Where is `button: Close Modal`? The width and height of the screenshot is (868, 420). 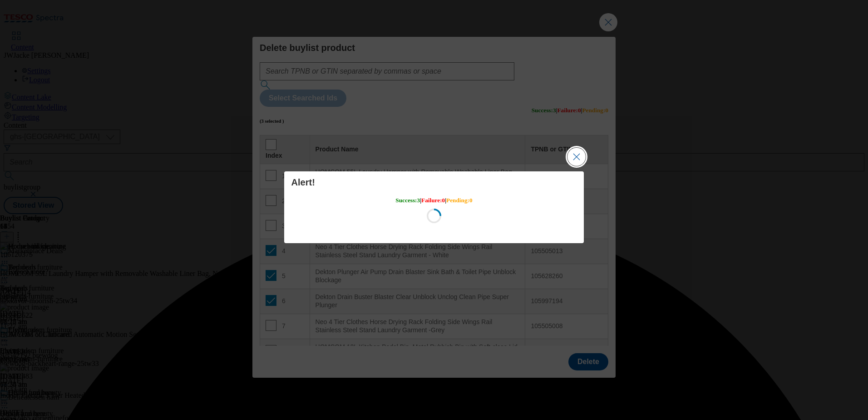
button: Close Modal is located at coordinates (576, 157).